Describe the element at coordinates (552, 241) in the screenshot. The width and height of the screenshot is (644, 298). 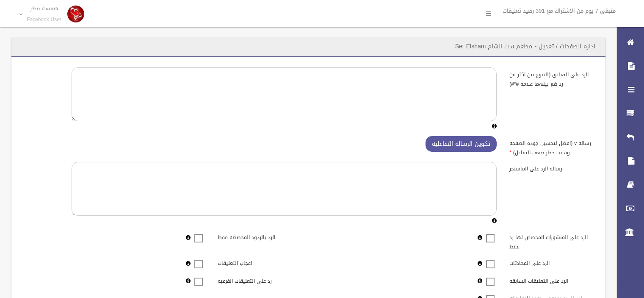
I see `label: الرد على المنشورات المخصص لها رد فقط` at that location.